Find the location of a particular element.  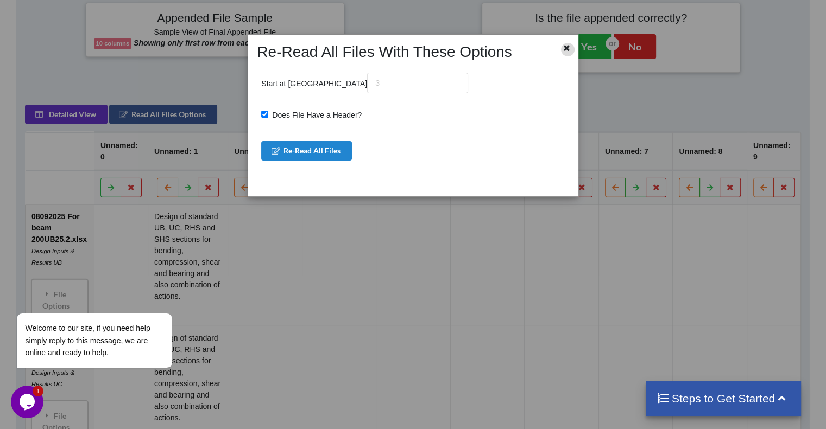

div: Welcome to our site, if you need help simply reply to this message, we are online and ready to help. is located at coordinates (98, 125).